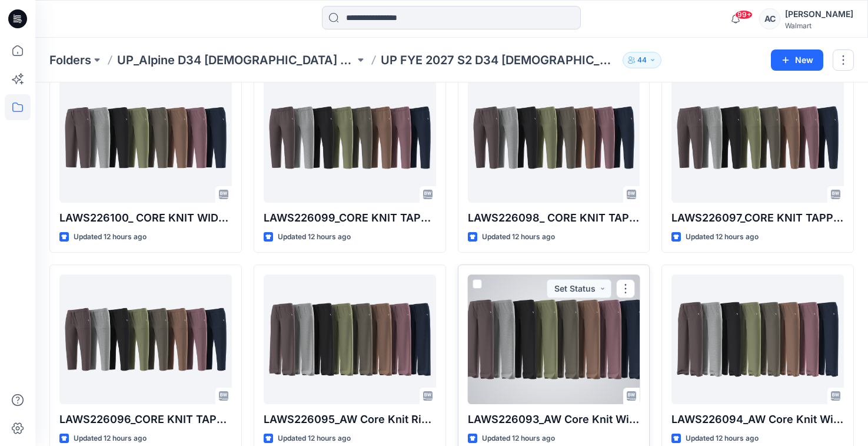 This screenshot has width=868, height=446. I want to click on div: AC, so click(770, 19).